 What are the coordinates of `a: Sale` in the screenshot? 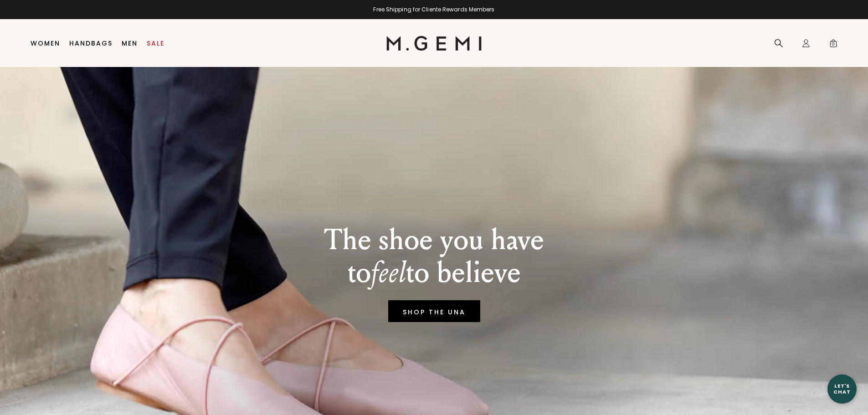 It's located at (155, 43).